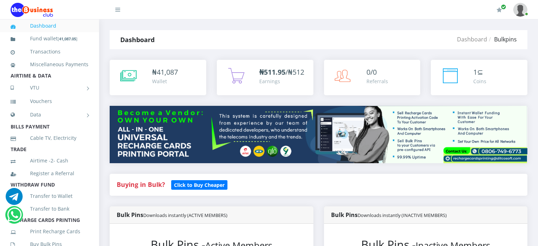 The image size is (538, 246). Describe the element at coordinates (318, 134) in the screenshot. I see `img: multitenant_rcp.png` at that location.